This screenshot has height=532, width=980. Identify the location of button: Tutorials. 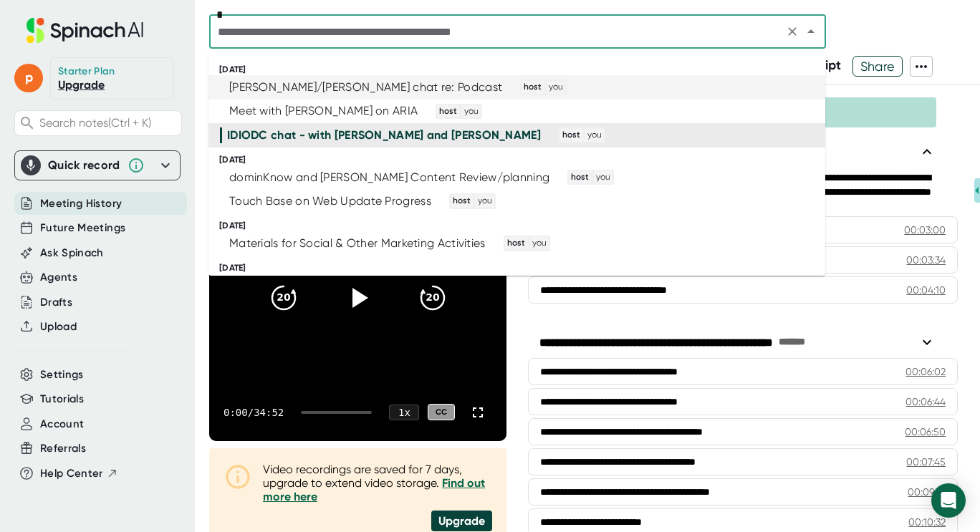
(61, 399).